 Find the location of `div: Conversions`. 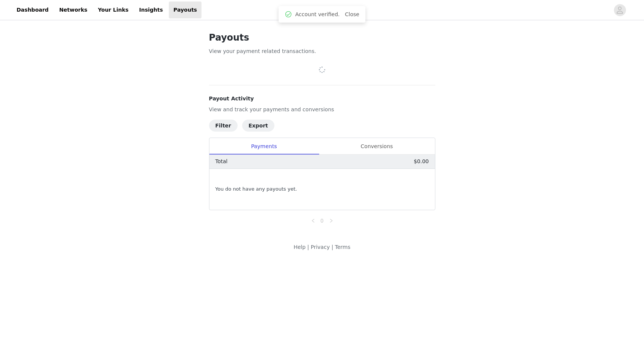

div: Conversions is located at coordinates (377, 147).